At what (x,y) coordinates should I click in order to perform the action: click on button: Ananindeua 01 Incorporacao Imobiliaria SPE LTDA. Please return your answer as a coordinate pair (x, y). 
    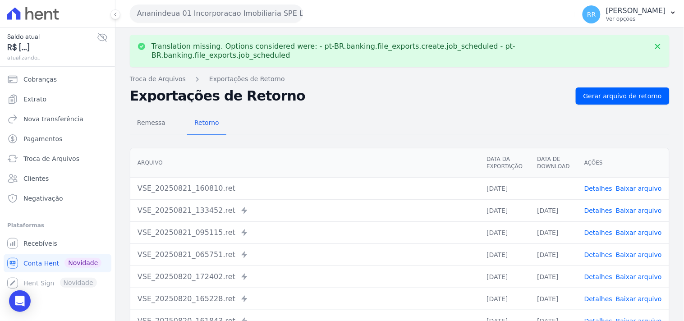
    Looking at the image, I should click on (216, 14).